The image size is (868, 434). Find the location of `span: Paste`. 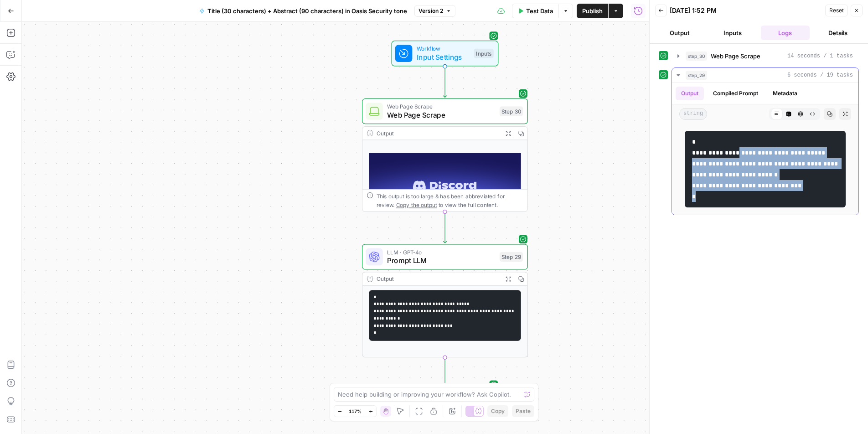

span: Paste is located at coordinates (523, 412).